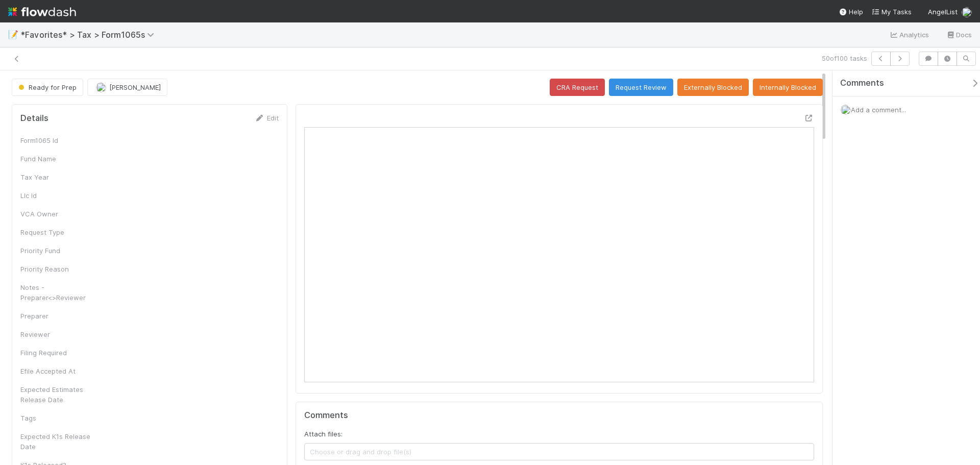  I want to click on div: Expected K1s Release Date, so click(59, 441).